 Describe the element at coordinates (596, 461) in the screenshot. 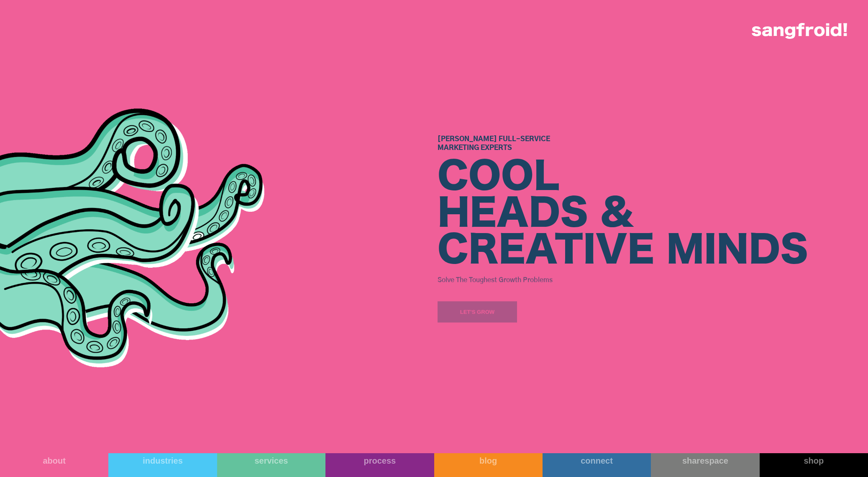

I see `div: connect` at that location.